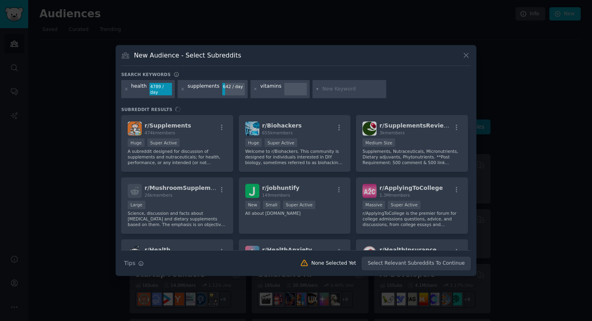  What do you see at coordinates (270, 89) in the screenshot?
I see `div: vitamins` at bounding box center [270, 89].